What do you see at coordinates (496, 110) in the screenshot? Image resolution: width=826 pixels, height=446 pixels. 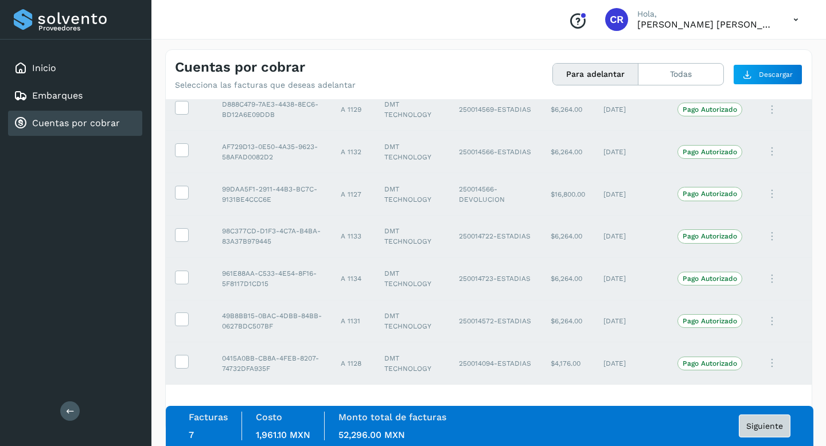 I see `td: 250014569-ESTADIAS` at bounding box center [496, 110].